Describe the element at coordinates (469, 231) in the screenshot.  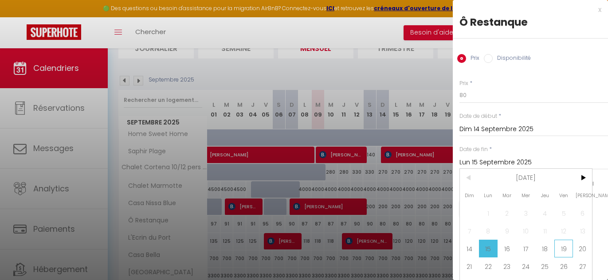
I see `span: 7` at that location.